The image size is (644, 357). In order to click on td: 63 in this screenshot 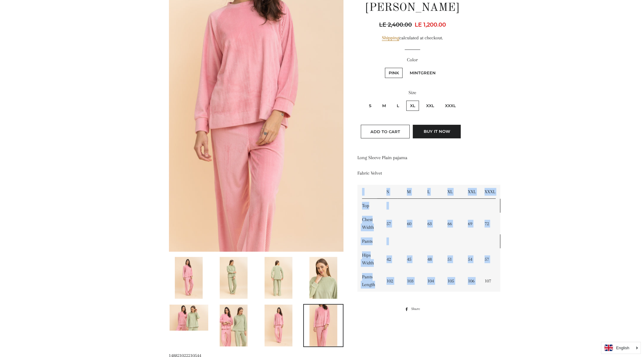, I will do `click(433, 223)`.